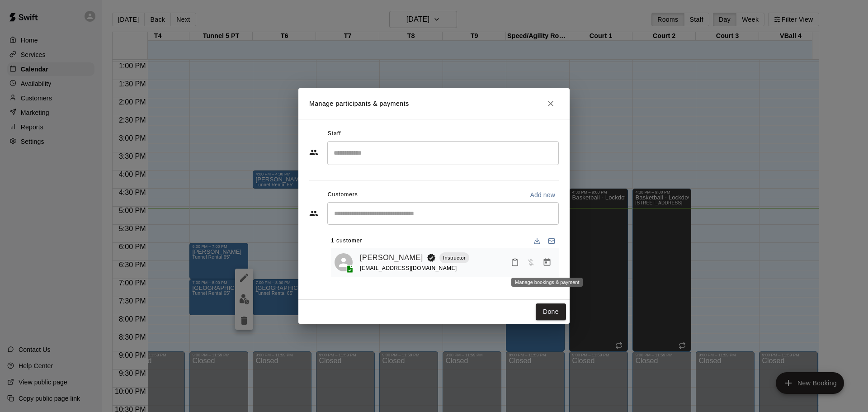 This screenshot has height=412, width=868. Describe the element at coordinates (334, 134) in the screenshot. I see `span: Staff` at that location.